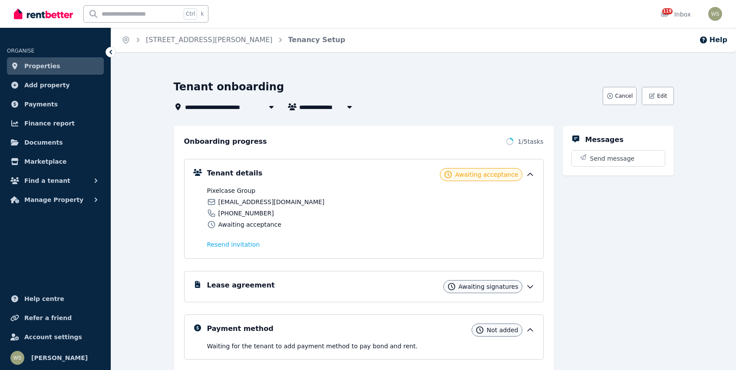  Describe the element at coordinates (45, 161) in the screenshot. I see `span: Marketplace` at that location.